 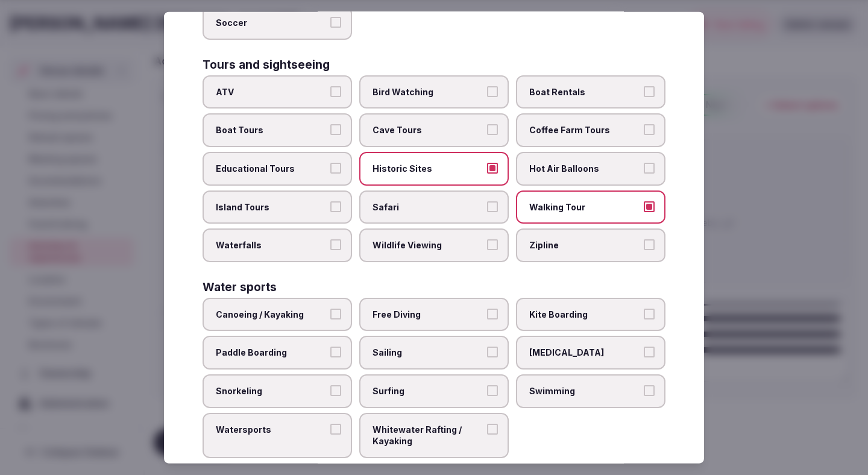 What do you see at coordinates (649, 245) in the screenshot?
I see `button: Zipline` at bounding box center [649, 245].